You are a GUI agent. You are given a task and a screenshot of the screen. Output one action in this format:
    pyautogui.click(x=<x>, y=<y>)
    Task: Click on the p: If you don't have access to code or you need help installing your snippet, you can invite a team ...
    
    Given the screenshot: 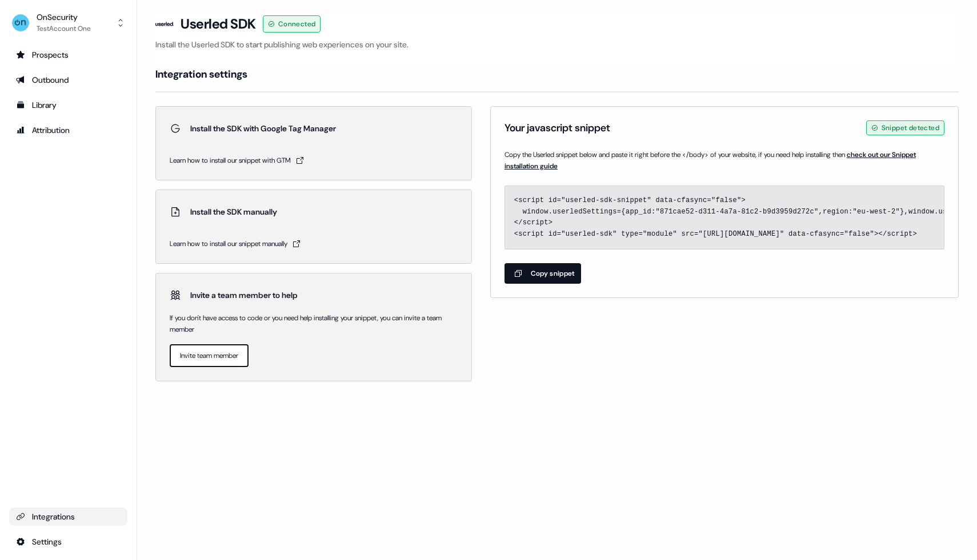 What is the action you would take?
    pyautogui.click(x=314, y=324)
    